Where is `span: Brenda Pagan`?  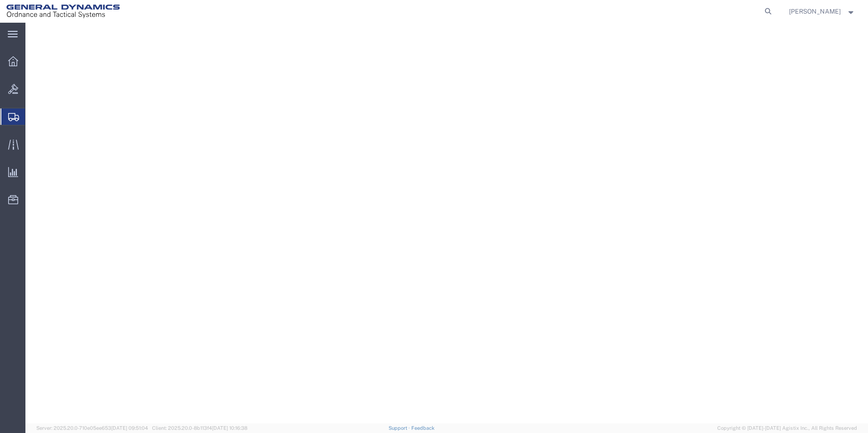
span: Brenda Pagan is located at coordinates (815, 12).